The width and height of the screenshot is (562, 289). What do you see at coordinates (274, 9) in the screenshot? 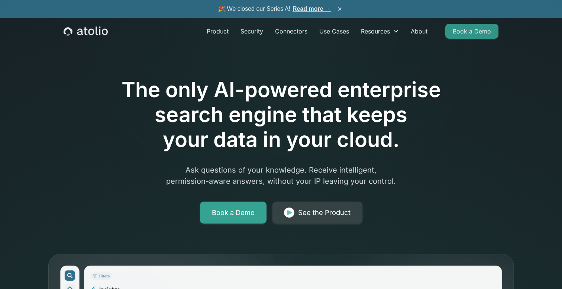
I see `span: 🎉 We closed our Series A!` at bounding box center [274, 9].